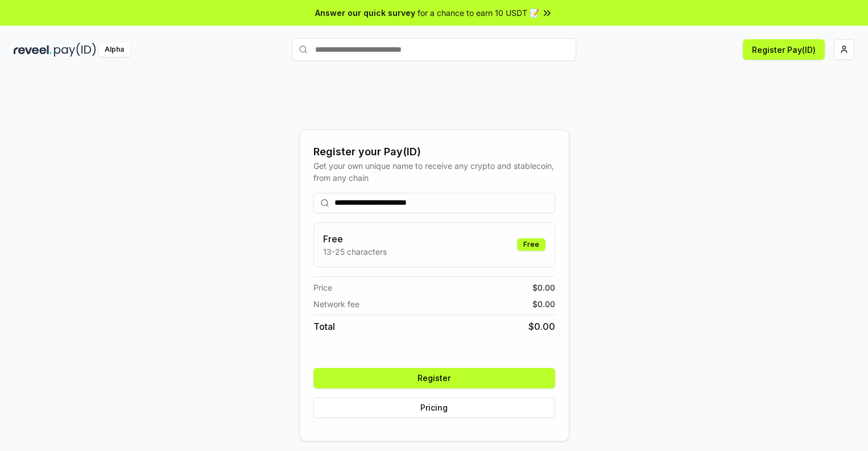 Image resolution: width=868 pixels, height=451 pixels. What do you see at coordinates (434, 152) in the screenshot?
I see `div: Register your Pay(ID)` at bounding box center [434, 152].